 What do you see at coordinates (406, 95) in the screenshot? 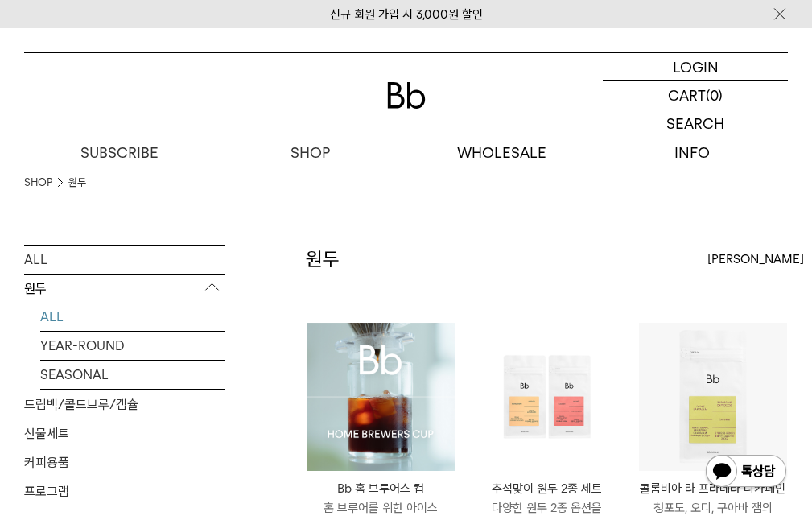
I see `img: 로고` at bounding box center [406, 95].